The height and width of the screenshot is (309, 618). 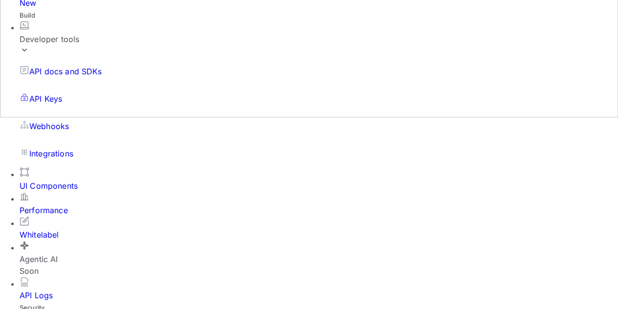 I want to click on div: Agentic AI, so click(x=319, y=265).